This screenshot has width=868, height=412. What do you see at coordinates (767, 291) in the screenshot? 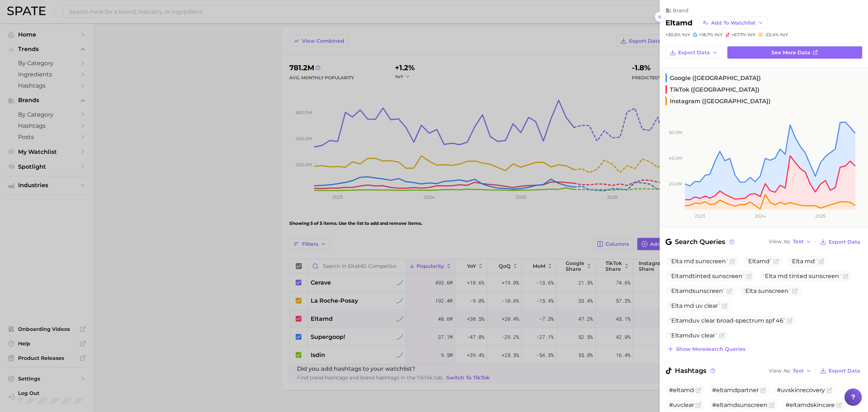
I see `span: Elta sunscreen` at bounding box center [767, 291].